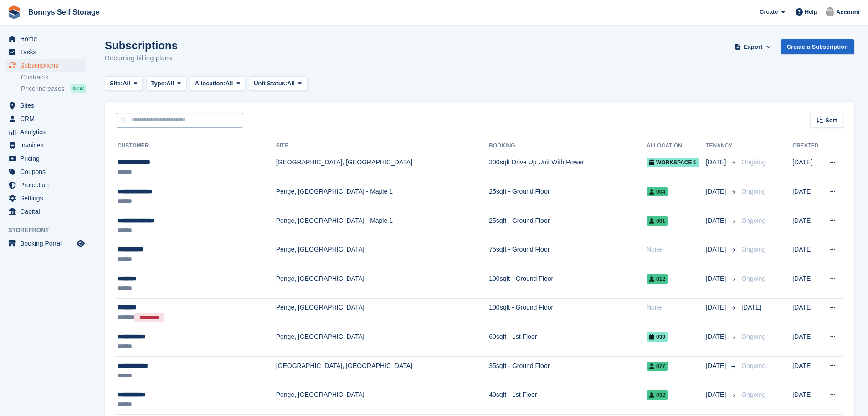 The height and width of the screenshot is (416, 868). I want to click on img: James Bonny, so click(830, 12).